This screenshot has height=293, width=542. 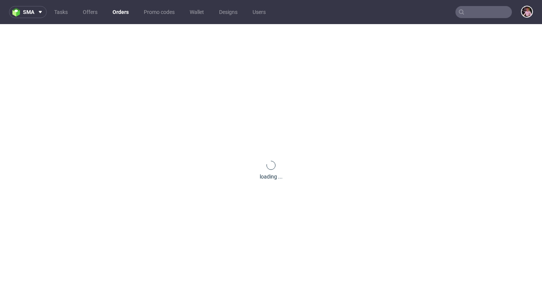 I want to click on img: logo, so click(x=18, y=12).